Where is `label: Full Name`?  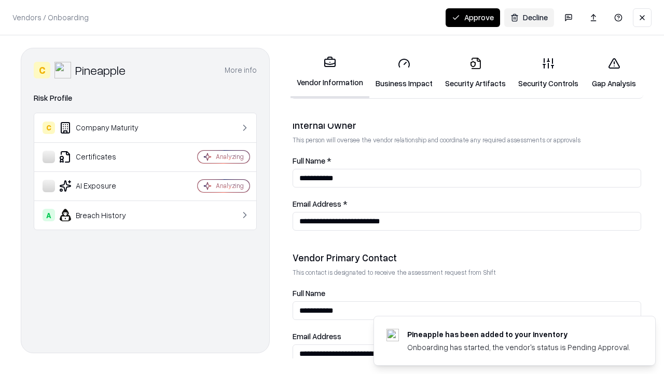 label: Full Name is located at coordinates (467, 293).